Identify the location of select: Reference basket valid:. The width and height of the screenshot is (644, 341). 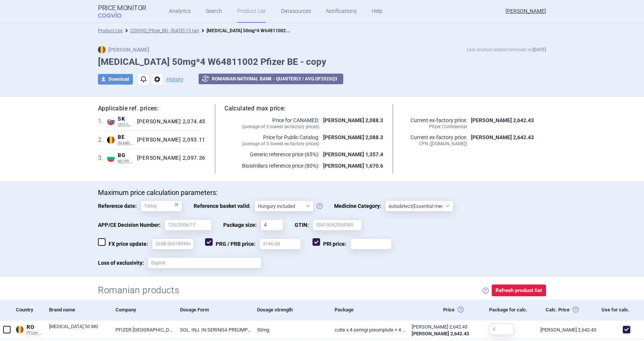
(284, 206).